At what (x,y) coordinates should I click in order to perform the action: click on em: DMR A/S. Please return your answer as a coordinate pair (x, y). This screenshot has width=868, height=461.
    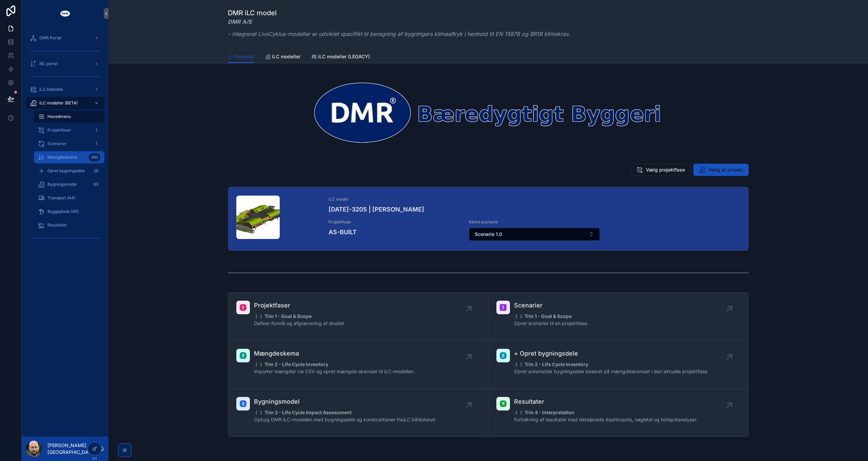
    Looking at the image, I should click on (240, 22).